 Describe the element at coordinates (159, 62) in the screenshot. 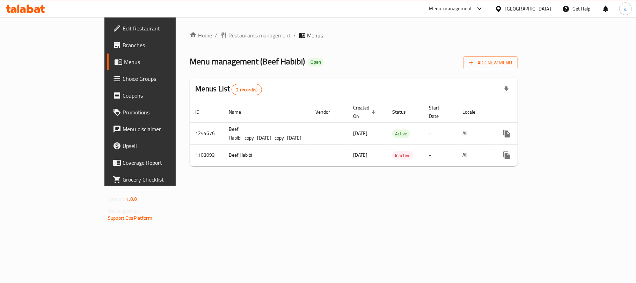

I see `a: Menus` at that location.